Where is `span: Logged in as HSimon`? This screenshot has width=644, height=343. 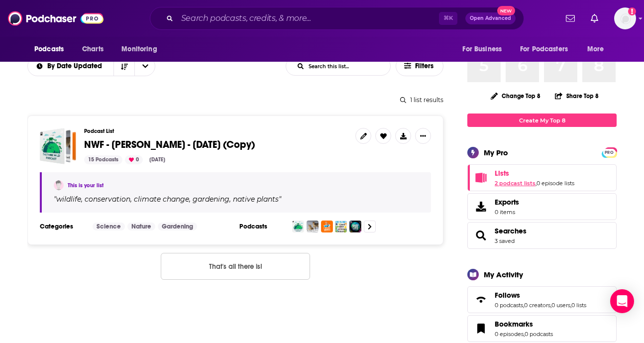 span: Logged in as HSimon is located at coordinates (625, 18).